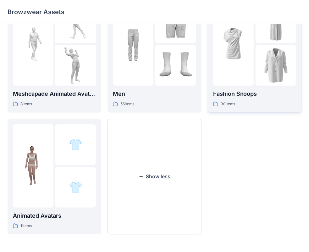 The image size is (309, 252). What do you see at coordinates (155, 94) in the screenshot?
I see `p: Men` at bounding box center [155, 94].